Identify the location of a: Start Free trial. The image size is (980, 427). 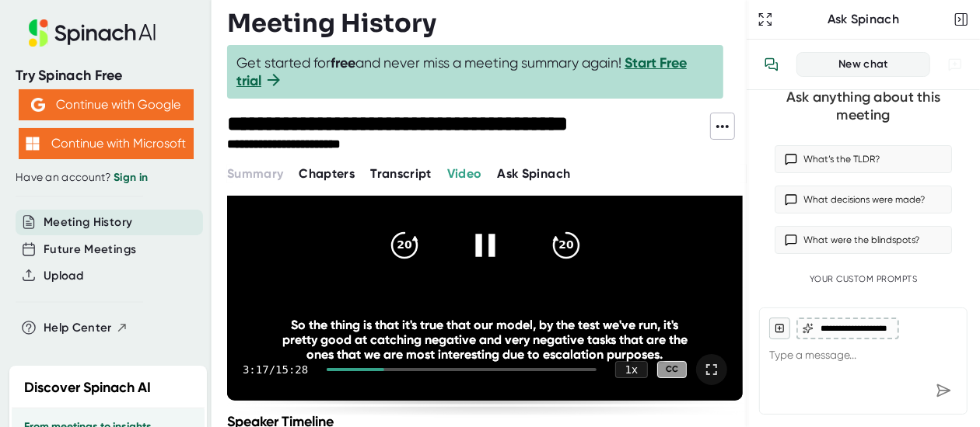
(462, 72).